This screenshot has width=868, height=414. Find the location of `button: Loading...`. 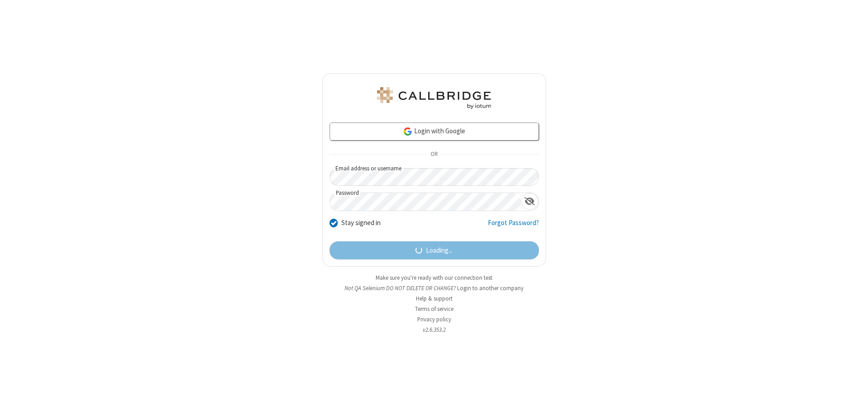

button: Loading... is located at coordinates (434, 250).